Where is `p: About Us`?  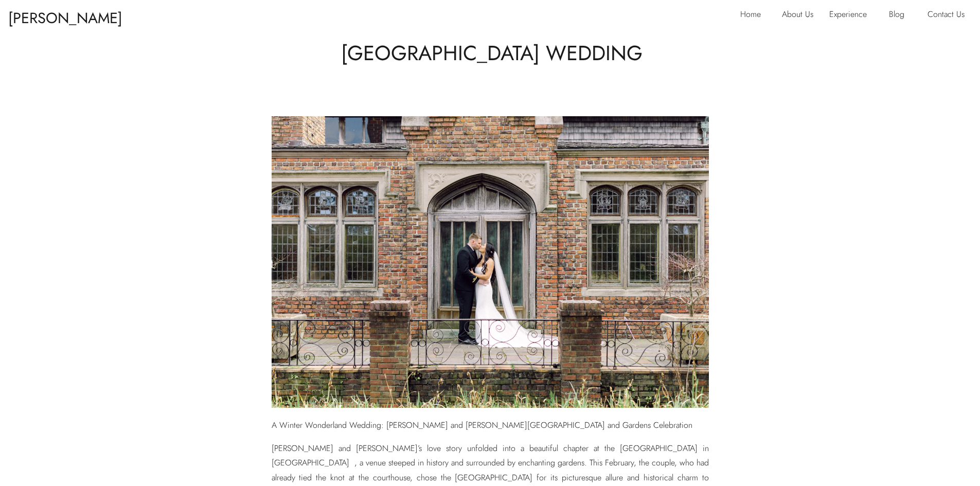 p: About Us is located at coordinates (802, 15).